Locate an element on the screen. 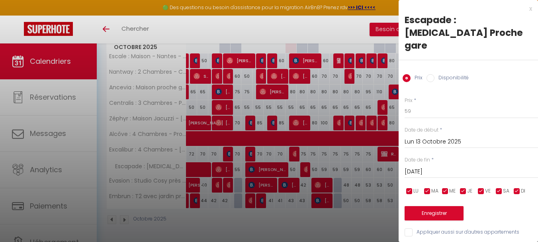 This screenshot has height=242, width=538. label: Date de début is located at coordinates (421, 130).